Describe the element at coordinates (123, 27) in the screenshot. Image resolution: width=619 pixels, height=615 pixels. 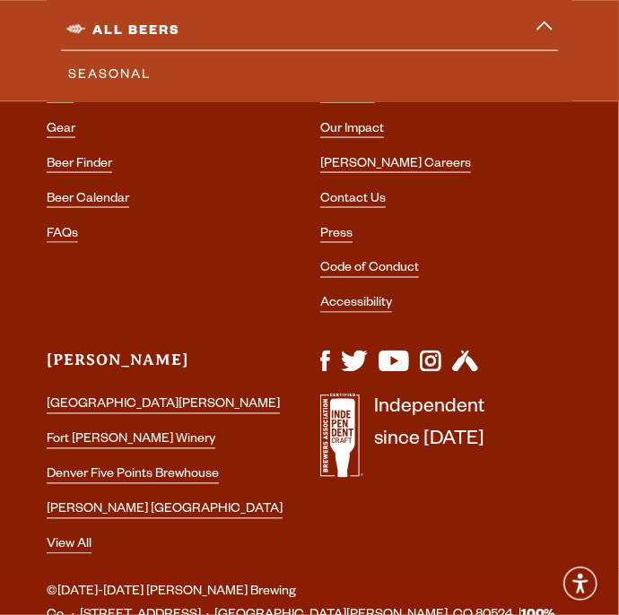
I see `span: All beers` at that location.